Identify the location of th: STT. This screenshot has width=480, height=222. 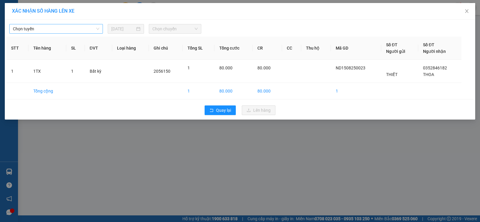
(17, 48).